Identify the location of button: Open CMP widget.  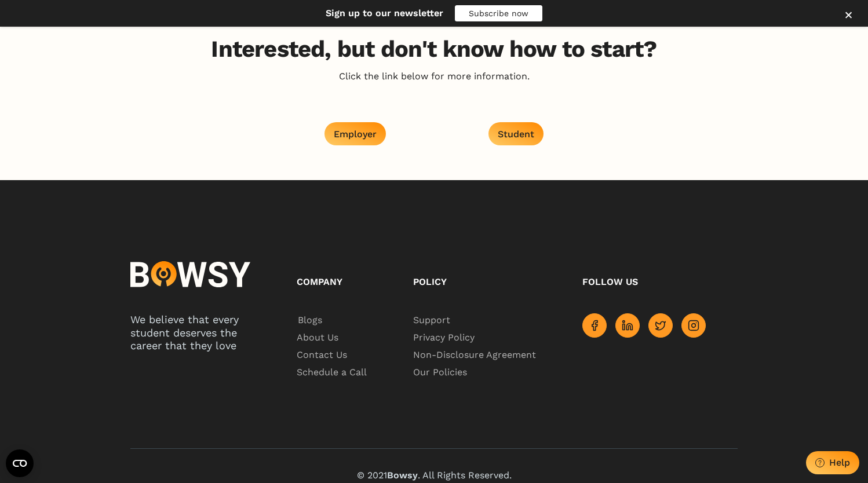
(19, 464).